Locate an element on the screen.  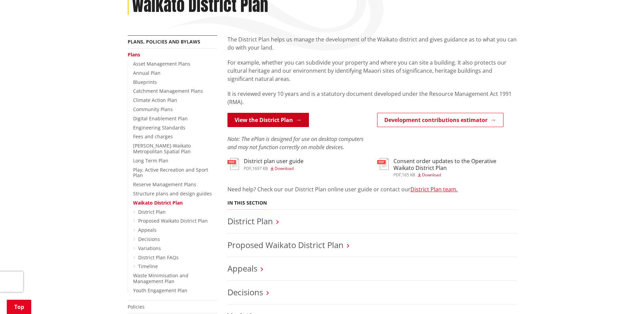
a: District plan user guide pdf,1697 KB Download is located at coordinates (266, 164).